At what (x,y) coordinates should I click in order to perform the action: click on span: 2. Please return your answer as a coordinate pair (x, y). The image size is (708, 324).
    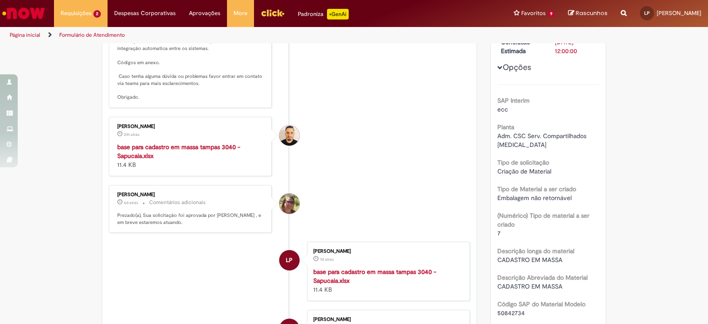
    Looking at the image, I should click on (97, 14).